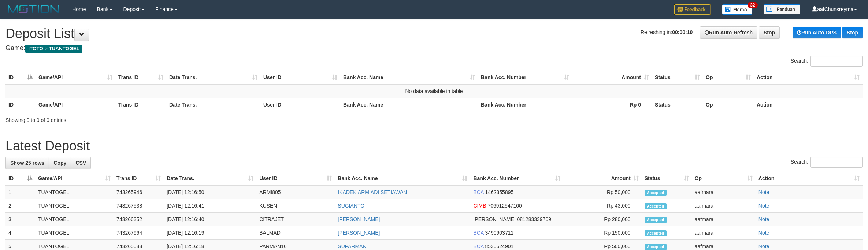  Describe the element at coordinates (20, 205) in the screenshot. I see `td: 2` at that location.